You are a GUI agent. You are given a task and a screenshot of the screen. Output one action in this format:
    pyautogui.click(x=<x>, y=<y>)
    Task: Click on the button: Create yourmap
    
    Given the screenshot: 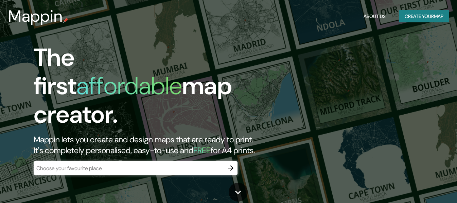 What is the action you would take?
    pyautogui.click(x=424, y=16)
    